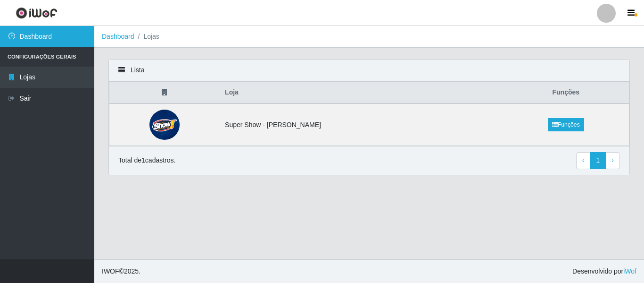 The height and width of the screenshot is (283, 644). What do you see at coordinates (111, 271) in the screenshot?
I see `span: IWOF` at bounding box center [111, 271].